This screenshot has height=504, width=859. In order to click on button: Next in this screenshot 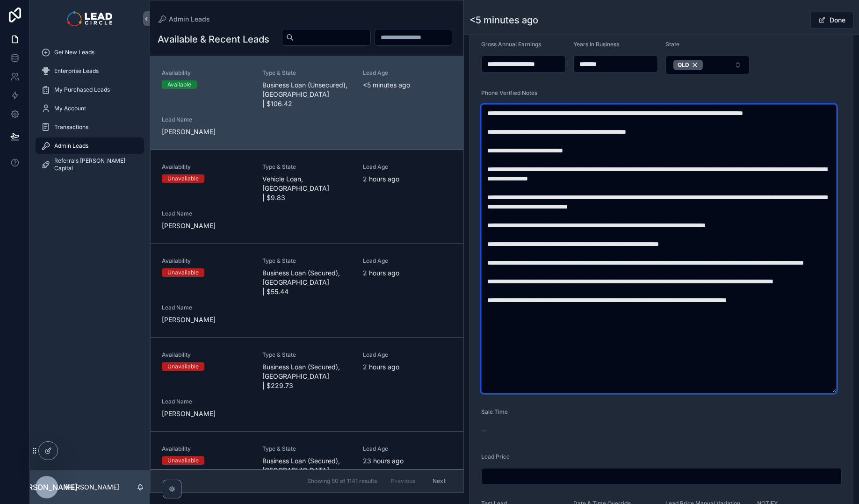, I will do `click(439, 481)`.